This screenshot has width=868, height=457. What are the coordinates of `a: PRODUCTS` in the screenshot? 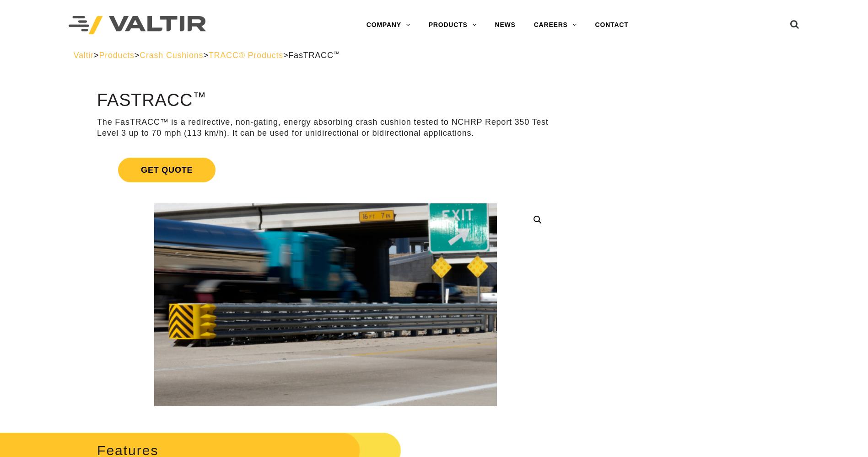 It's located at (452, 25).